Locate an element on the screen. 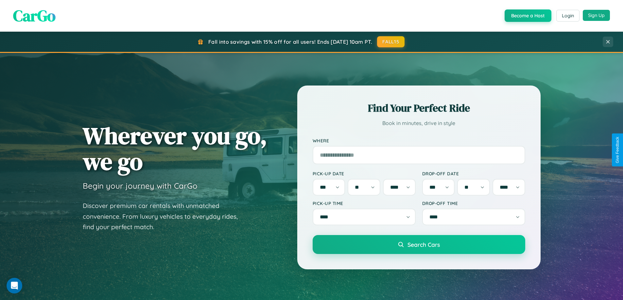 The width and height of the screenshot is (623, 300). span: Search Cars is located at coordinates (423, 245).